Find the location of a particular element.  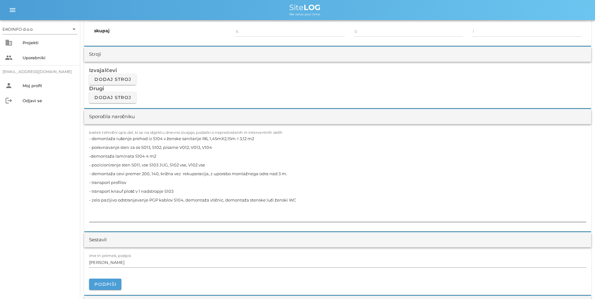

label: ime in priimek, podpis is located at coordinates (110, 256).